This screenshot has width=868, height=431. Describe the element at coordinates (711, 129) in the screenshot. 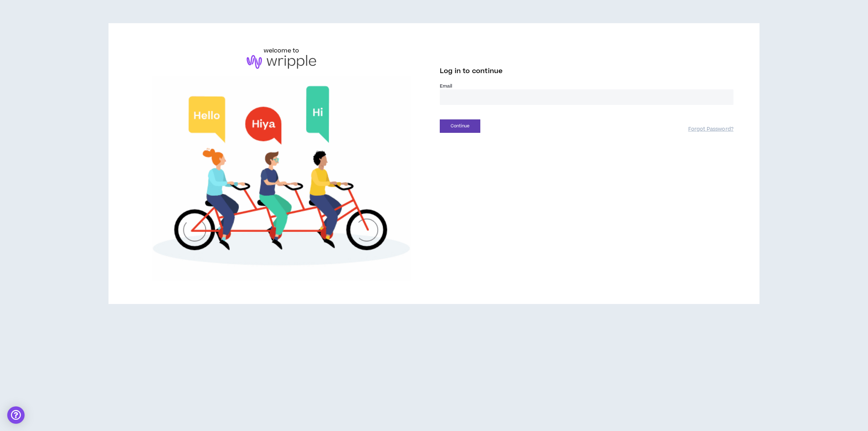

I see `a: Forgot Password?` at that location.